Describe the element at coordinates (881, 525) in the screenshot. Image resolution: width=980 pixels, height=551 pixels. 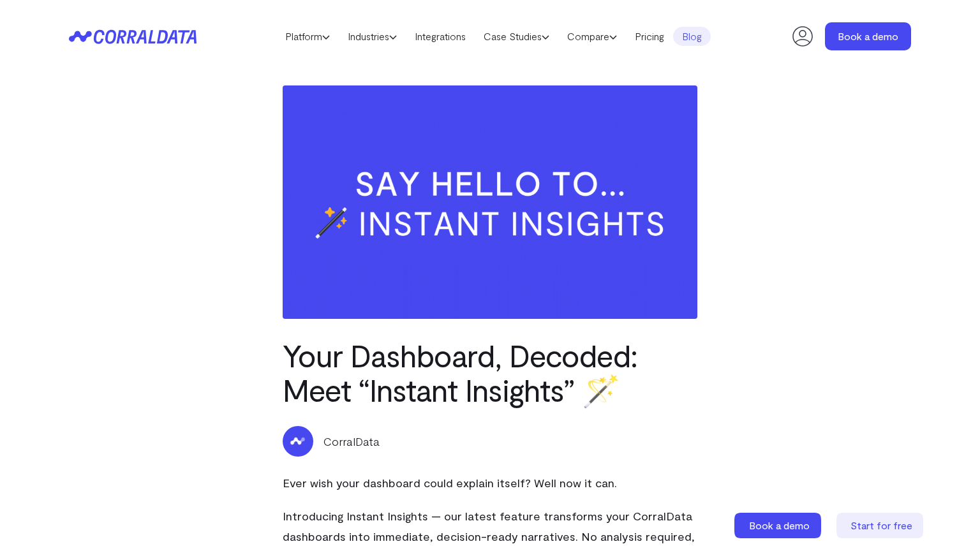
I see `span: Start for free` at that location.